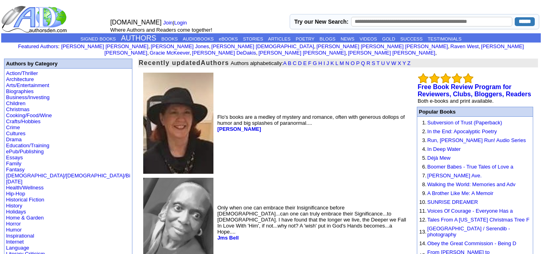 The width and height of the screenshot is (542, 254). What do you see at coordinates (424, 184) in the screenshot?
I see `font: 8.` at bounding box center [424, 184].